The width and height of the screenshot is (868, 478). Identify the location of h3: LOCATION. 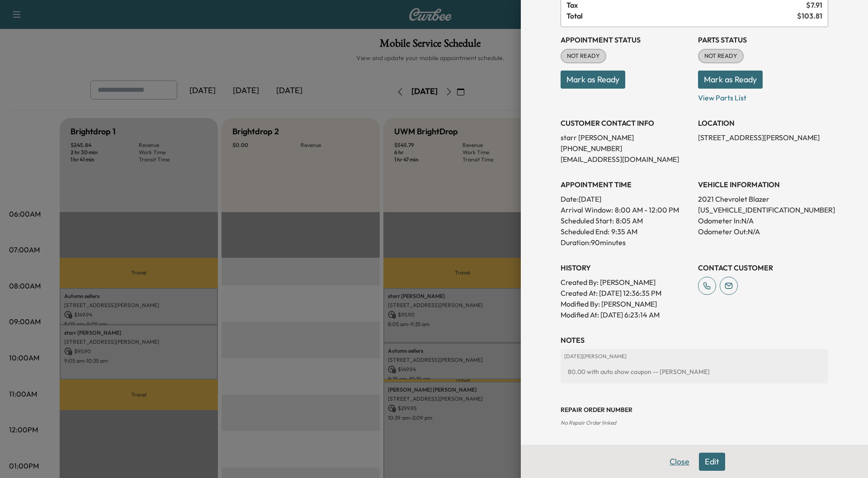
(763, 123).